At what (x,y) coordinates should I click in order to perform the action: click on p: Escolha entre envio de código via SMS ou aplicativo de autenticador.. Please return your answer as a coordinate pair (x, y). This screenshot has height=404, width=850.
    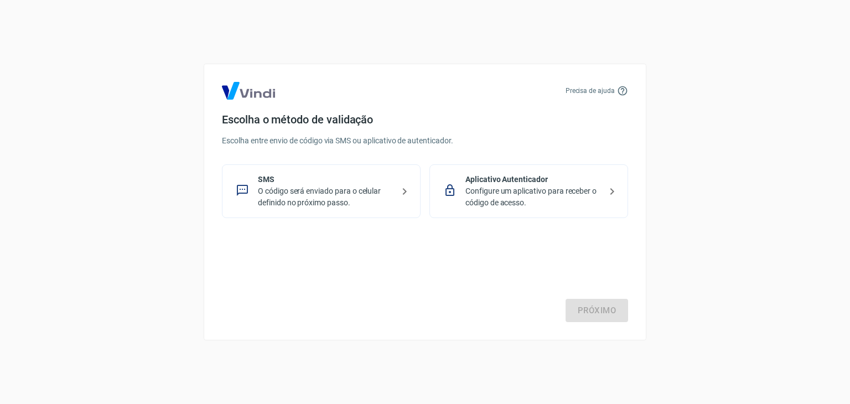
    Looking at the image, I should click on (425, 141).